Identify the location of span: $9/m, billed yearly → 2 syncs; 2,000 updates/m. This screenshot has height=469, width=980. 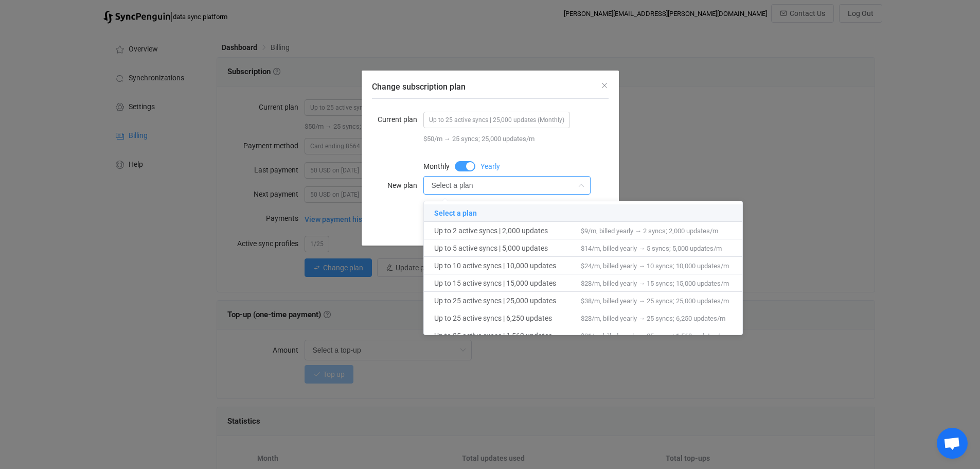
(649, 231).